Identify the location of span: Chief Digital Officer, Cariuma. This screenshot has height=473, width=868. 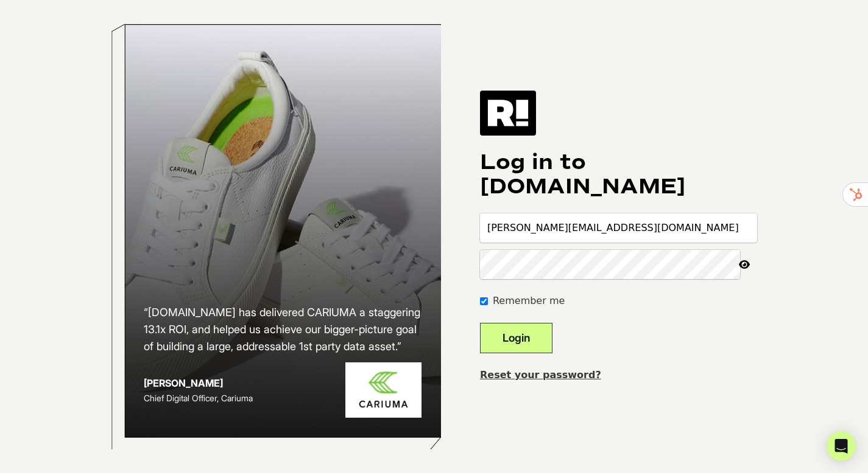
(198, 398).